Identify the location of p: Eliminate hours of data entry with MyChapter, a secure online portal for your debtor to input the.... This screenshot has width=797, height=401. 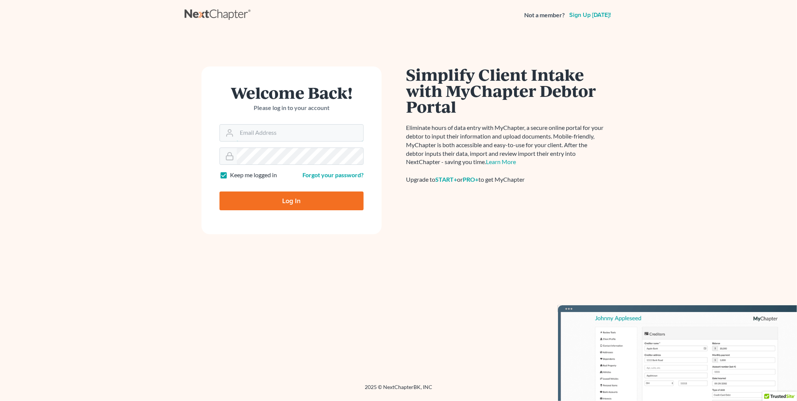
(506, 145).